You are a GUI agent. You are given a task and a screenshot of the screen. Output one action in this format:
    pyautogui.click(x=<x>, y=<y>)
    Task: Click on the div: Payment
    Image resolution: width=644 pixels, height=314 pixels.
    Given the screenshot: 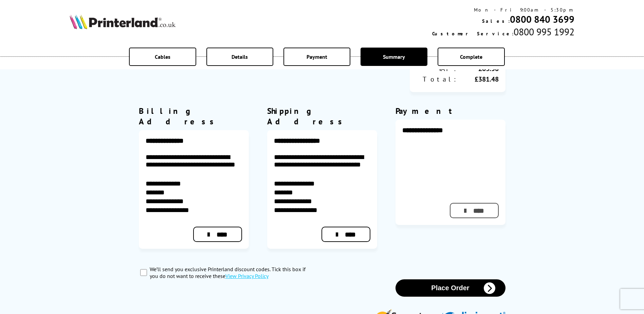 What is the action you would take?
    pyautogui.click(x=450, y=111)
    